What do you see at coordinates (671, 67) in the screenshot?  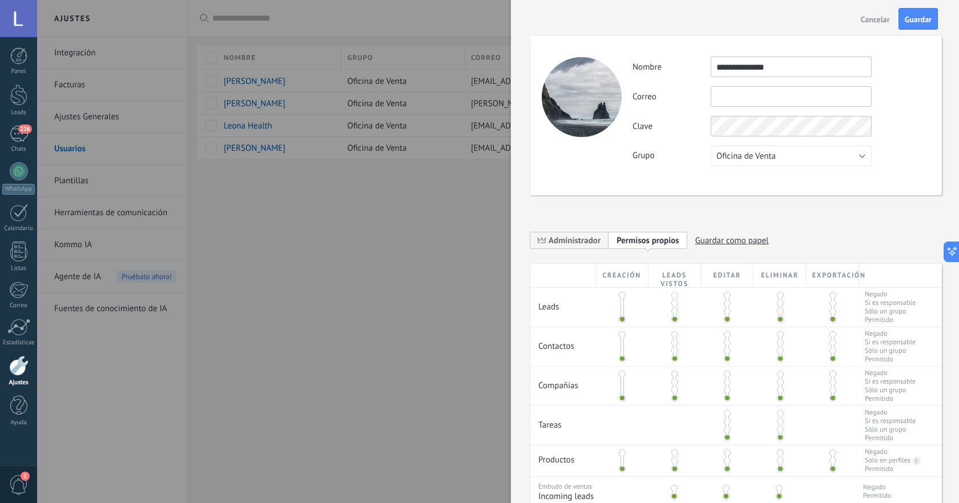 I see `label: Nombre` at bounding box center [671, 67].